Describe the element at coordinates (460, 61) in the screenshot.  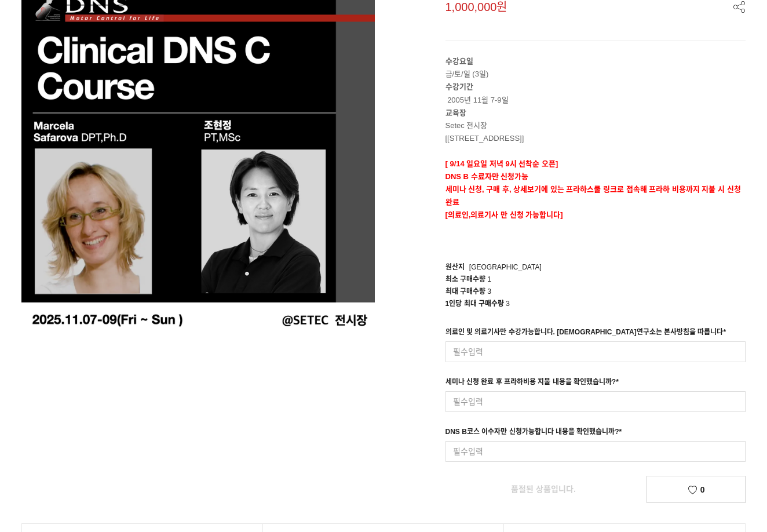
I see `strong: 수강요일` at that location.